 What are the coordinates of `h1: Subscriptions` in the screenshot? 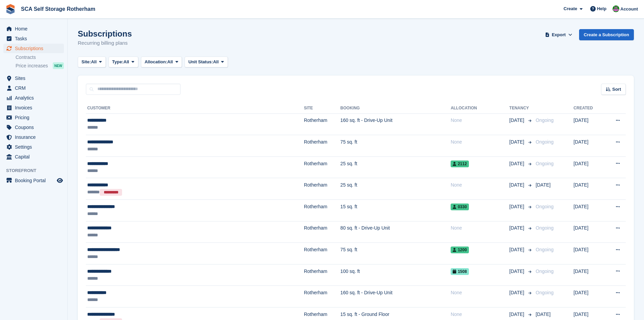 It's located at (105, 34).